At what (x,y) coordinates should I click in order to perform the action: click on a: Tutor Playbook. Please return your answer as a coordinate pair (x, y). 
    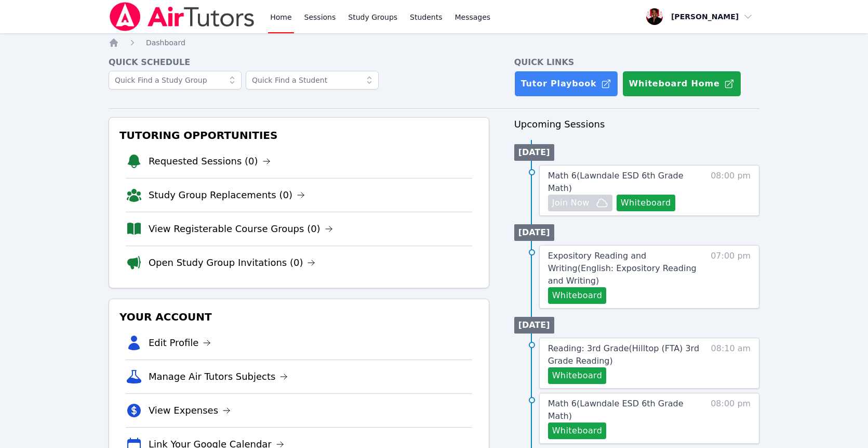
    Looking at the image, I should click on (566, 84).